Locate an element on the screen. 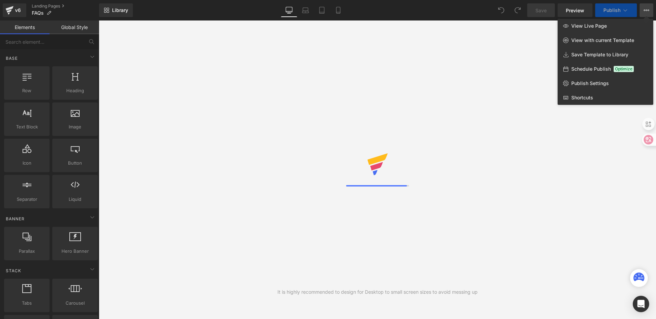  a: Laptop is located at coordinates (305, 10).